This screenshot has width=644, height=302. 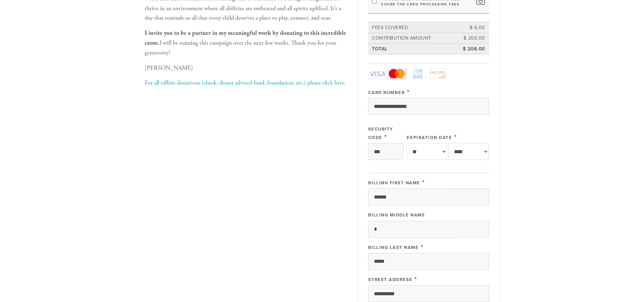 I want to click on b: I invite you to be a partner in my meaningful work by donating to this incredible cause., so click(x=246, y=38).